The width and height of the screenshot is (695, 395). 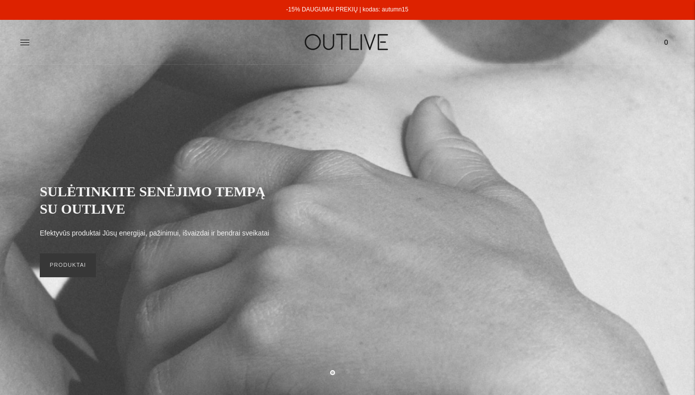 I want to click on a: -15% DAUGUMAI PREKIŲ | kodas: autumn15, so click(x=348, y=9).